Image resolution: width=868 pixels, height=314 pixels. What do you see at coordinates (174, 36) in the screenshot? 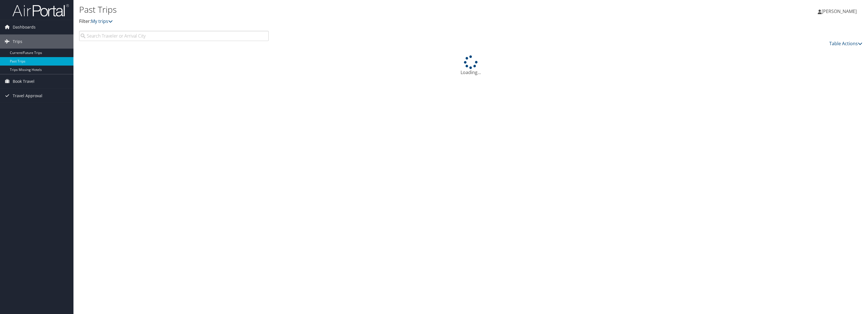
I see `input: Search Traveler or Arrival City` at bounding box center [174, 36].